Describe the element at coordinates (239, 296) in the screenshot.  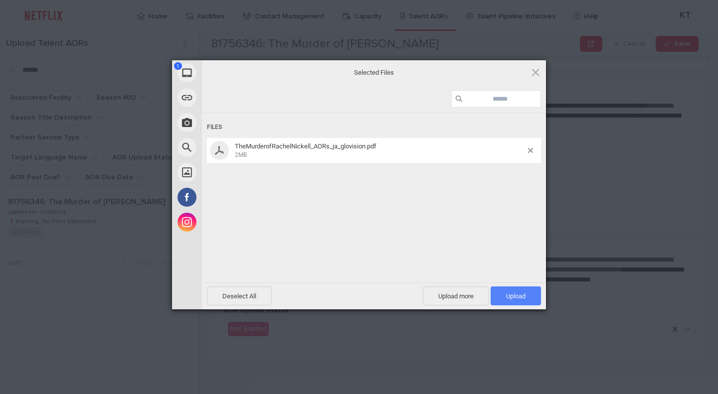
I see `span: Deselect All` at that location.